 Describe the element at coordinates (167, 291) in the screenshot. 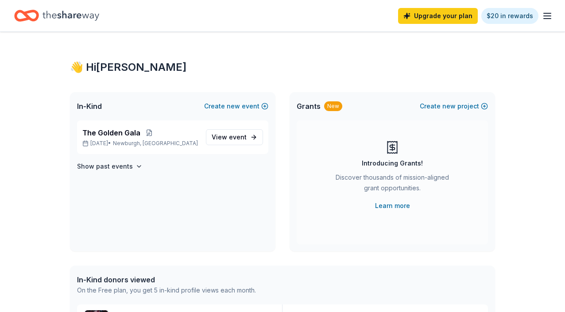

I see `div: On the Free plan, you get 5 in-kind profile views each month.` at that location.